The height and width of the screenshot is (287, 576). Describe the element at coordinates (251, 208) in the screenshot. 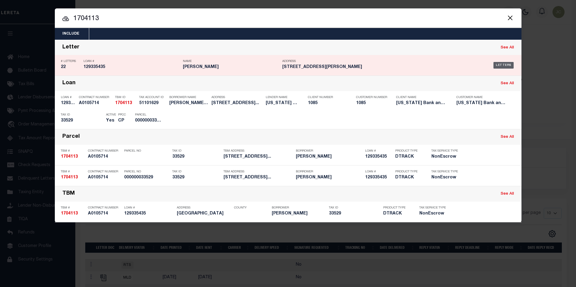

I see `p: County` at that location.